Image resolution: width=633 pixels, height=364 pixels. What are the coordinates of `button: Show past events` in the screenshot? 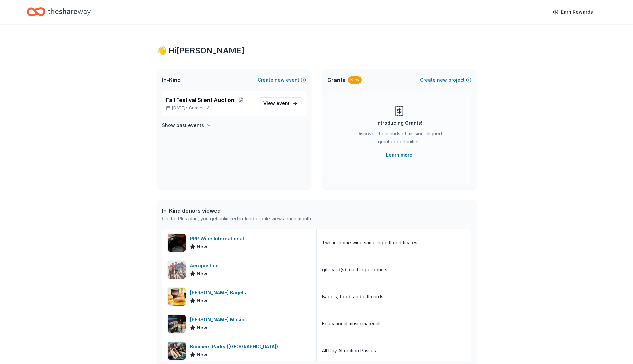 It's located at (187, 125).